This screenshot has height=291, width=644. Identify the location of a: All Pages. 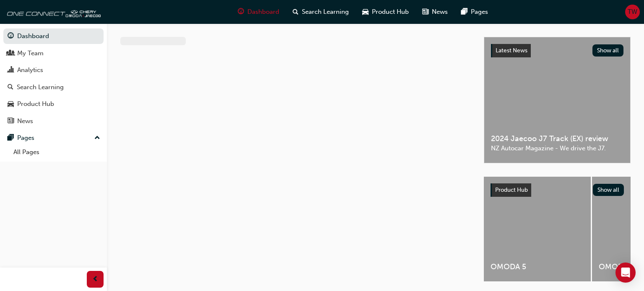
(56, 152).